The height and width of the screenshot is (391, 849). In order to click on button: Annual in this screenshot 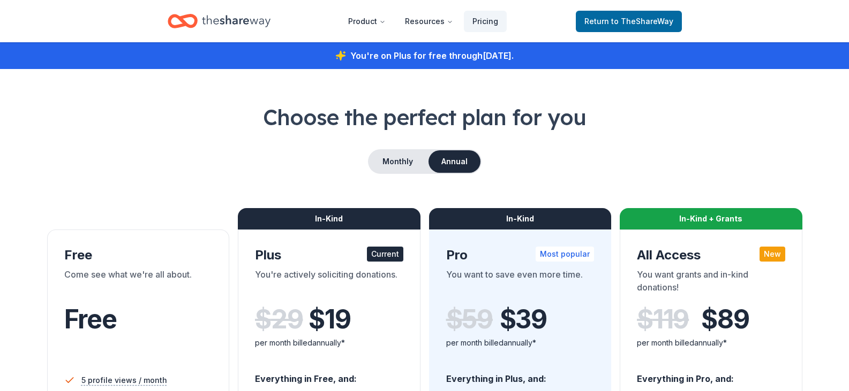, I will do `click(454, 162)`.